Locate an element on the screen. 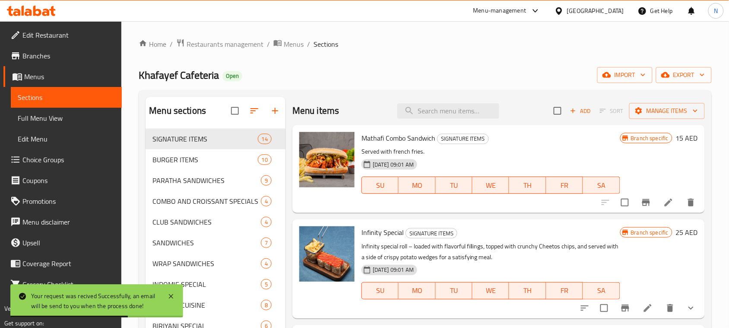 The image size is (729, 328). div: INDOMIE SPECIAL is located at coordinates (207, 284).